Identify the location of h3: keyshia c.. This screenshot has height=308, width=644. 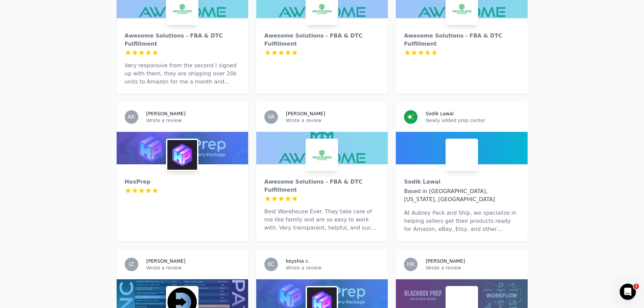
(298, 261).